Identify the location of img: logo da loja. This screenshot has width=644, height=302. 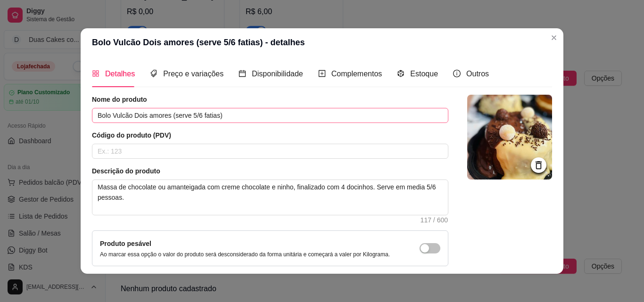
(510, 137).